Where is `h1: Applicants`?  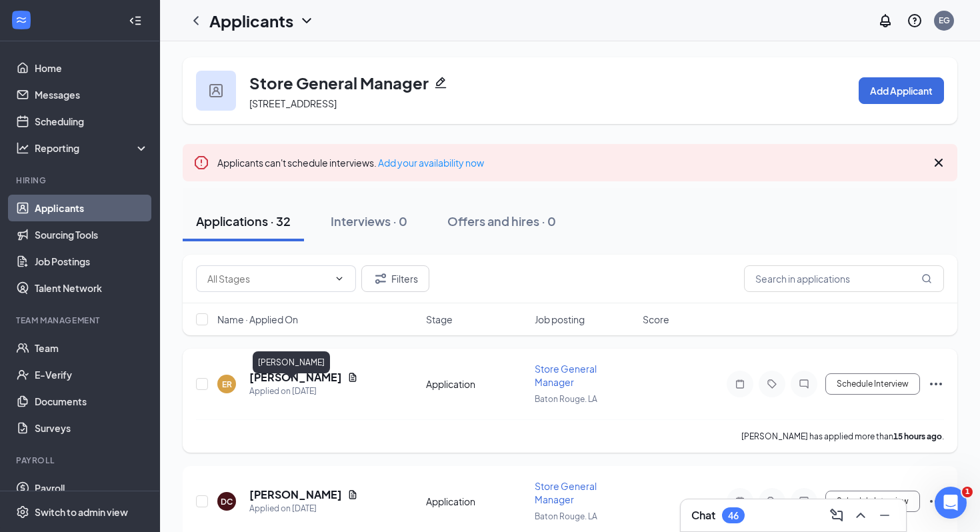
h1: Applicants is located at coordinates (252, 20).